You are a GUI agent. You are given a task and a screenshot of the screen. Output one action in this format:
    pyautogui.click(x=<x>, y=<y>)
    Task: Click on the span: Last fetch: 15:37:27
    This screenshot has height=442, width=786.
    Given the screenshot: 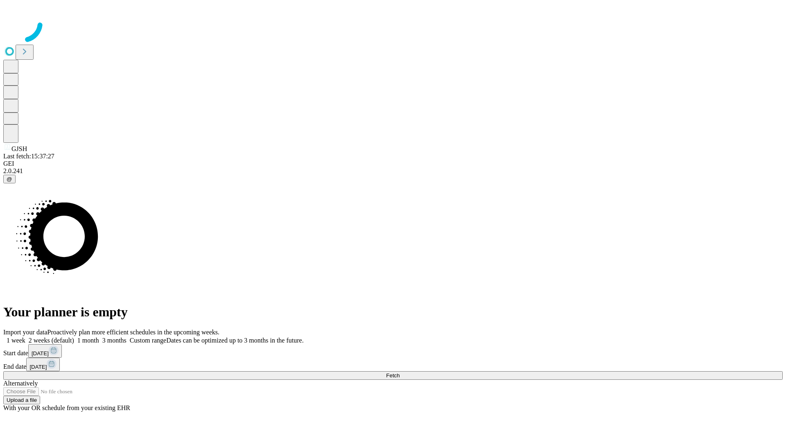 What is the action you would take?
    pyautogui.click(x=29, y=156)
    